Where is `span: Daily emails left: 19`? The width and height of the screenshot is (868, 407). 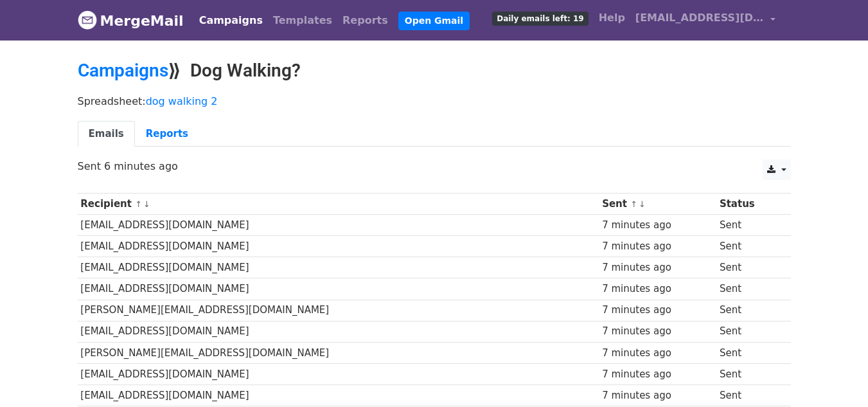 span: Daily emails left: 19 is located at coordinates (540, 19).